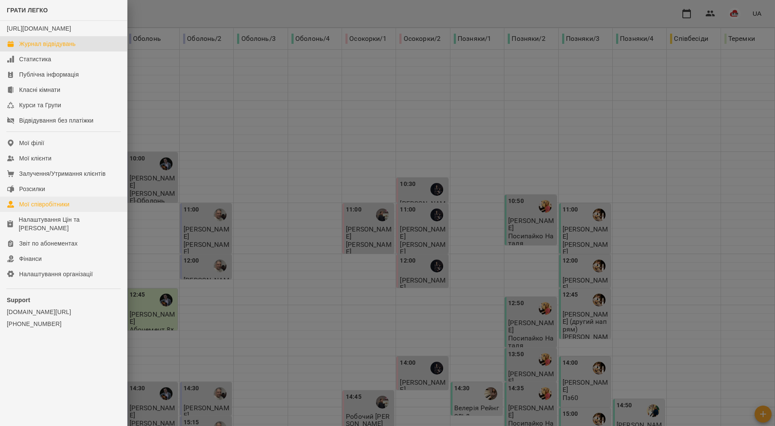 This screenshot has width=775, height=426. What do you see at coordinates (47, 44) in the screenshot?
I see `div: Журнал відвідувань` at bounding box center [47, 44].